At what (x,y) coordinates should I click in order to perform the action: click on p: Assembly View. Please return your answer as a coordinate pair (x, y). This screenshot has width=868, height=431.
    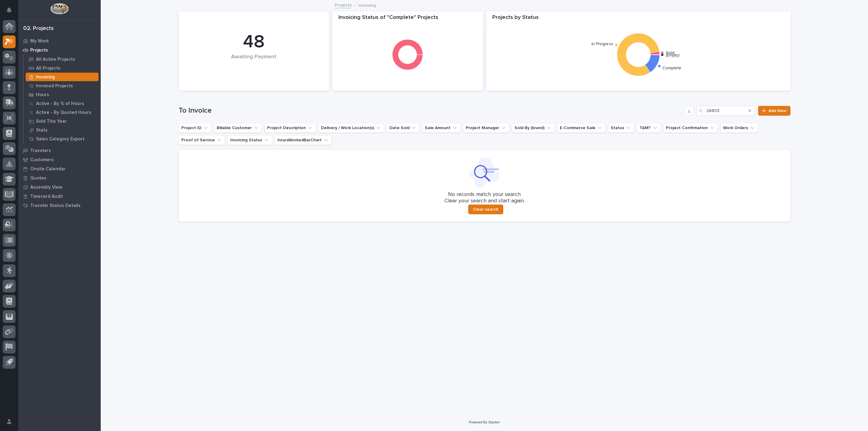
    Looking at the image, I should click on (46, 187).